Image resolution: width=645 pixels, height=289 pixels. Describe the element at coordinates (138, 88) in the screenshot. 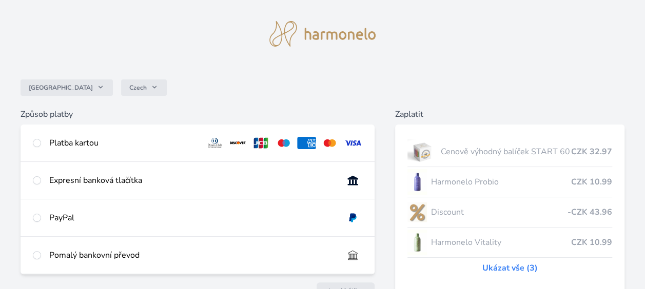

I see `span: Czech` at that location.